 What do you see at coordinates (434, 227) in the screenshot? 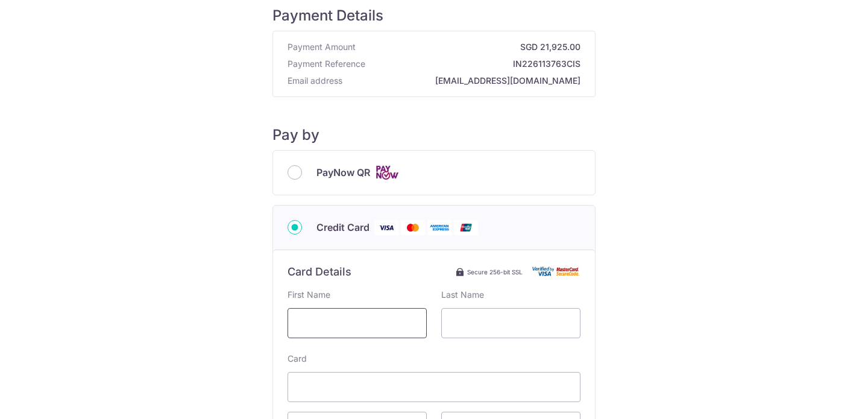
I see `div: Credit Card Visa Mastercard American Express Union Pay` at bounding box center [434, 227].